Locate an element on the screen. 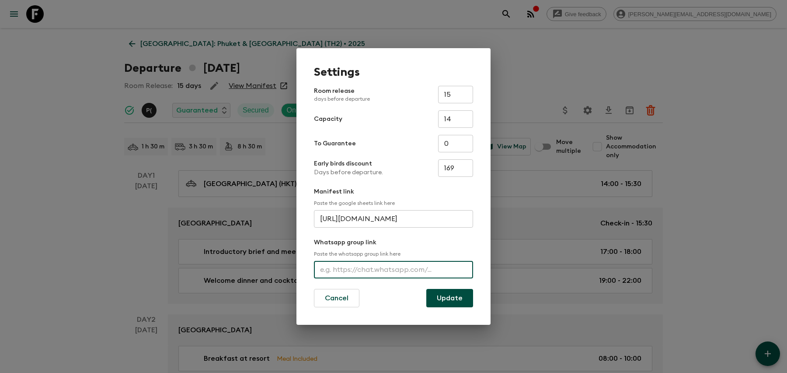 The image size is (787, 373). p: Paste the google sheets link here is located at coordinates (393, 203).